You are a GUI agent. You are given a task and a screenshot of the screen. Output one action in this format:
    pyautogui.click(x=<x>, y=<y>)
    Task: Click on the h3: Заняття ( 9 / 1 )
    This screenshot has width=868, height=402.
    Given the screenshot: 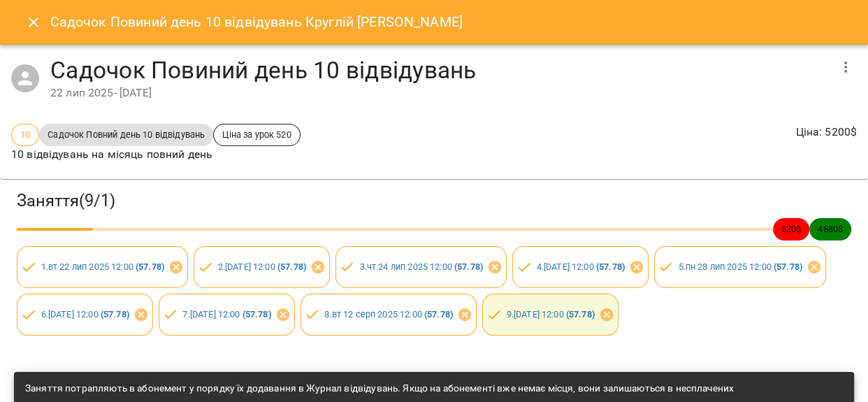 What is the action you would take?
    pyautogui.click(x=434, y=201)
    